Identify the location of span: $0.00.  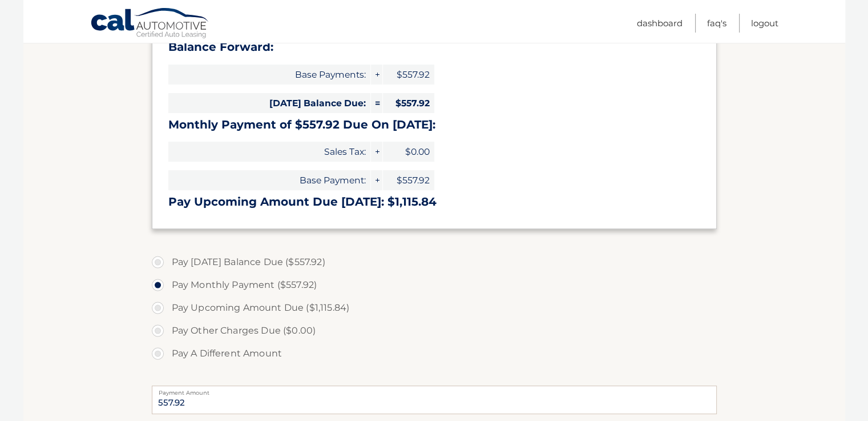
(409, 151).